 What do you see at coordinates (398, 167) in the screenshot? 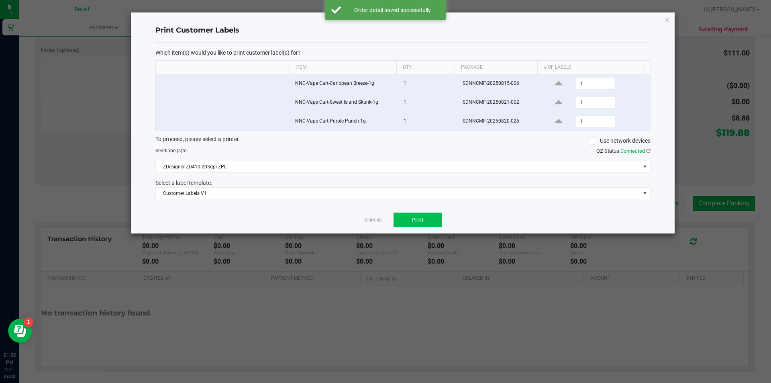
I see `span: ZDesigner ZD410-203dpi ZPL` at bounding box center [398, 167].